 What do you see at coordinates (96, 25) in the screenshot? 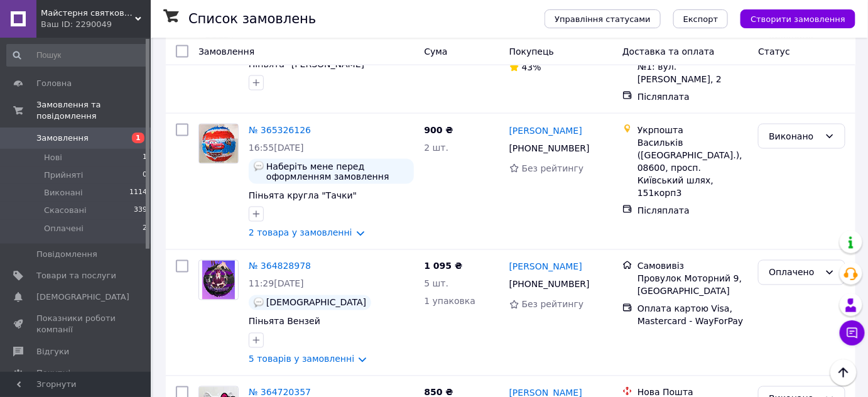
I see `div: Ваш ID: 2290049` at bounding box center [96, 25].